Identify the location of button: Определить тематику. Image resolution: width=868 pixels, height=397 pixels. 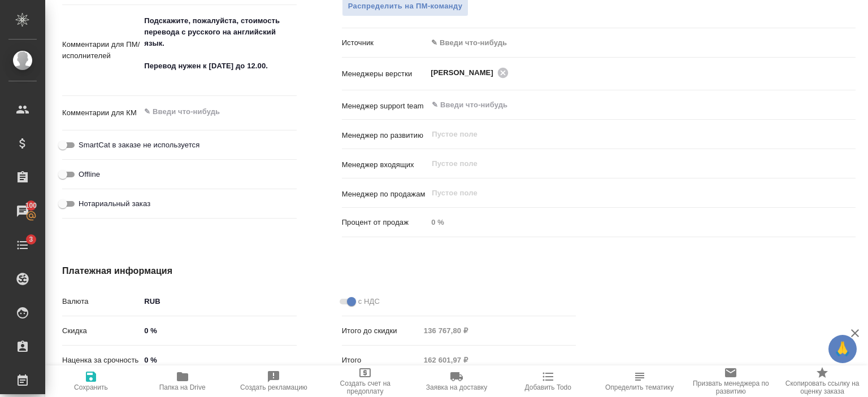
(640, 381).